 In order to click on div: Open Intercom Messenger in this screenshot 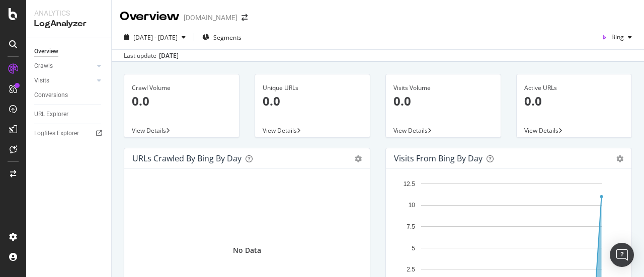, I will do `click(622, 255)`.